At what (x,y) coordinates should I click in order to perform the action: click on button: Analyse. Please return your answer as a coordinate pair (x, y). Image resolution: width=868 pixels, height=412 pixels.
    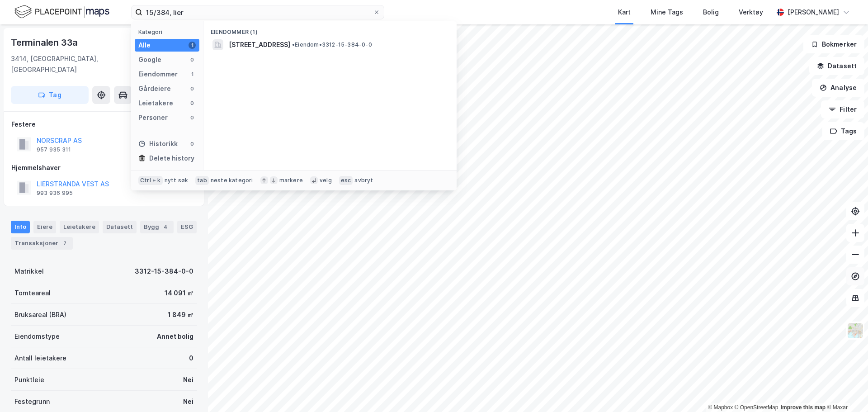
    Looking at the image, I should click on (838, 88).